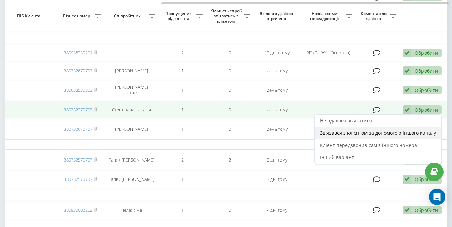  Describe the element at coordinates (78, 210) in the screenshot. I see `a: 380930002262` at that location.